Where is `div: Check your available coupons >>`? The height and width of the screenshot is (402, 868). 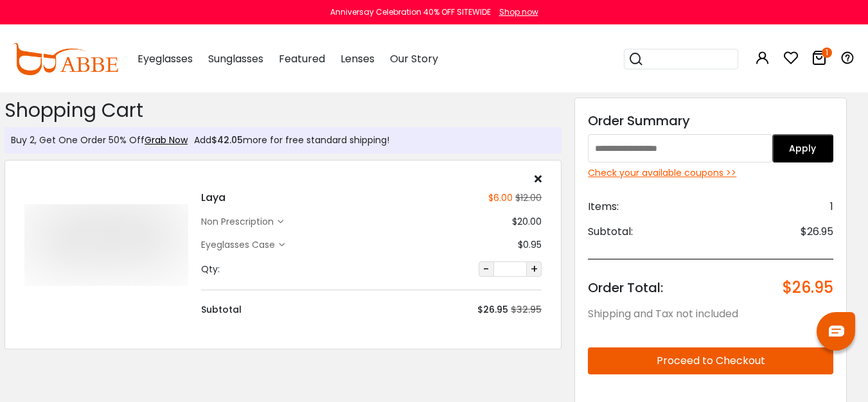 div: Check your available coupons >> is located at coordinates (710, 173).